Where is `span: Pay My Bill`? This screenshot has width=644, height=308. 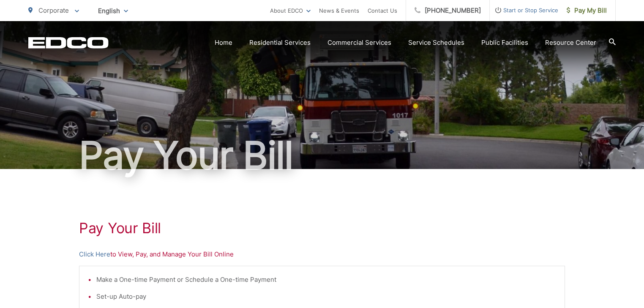
span: Pay My Bill is located at coordinates (586, 11).